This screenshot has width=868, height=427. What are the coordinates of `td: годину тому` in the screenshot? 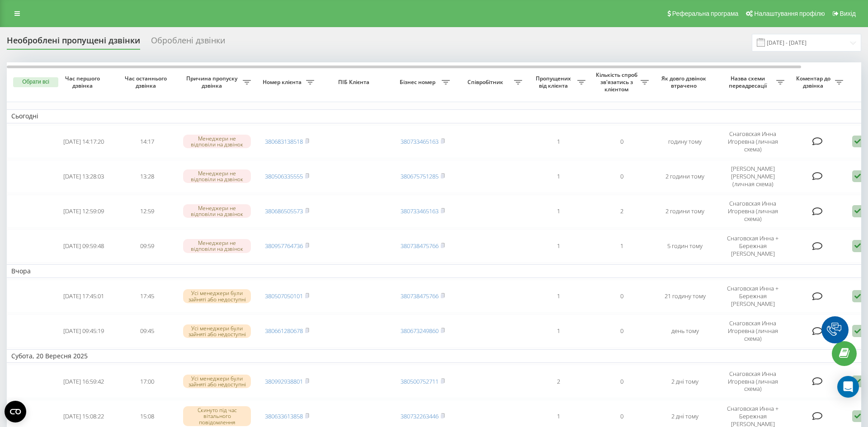 It's located at (685, 141).